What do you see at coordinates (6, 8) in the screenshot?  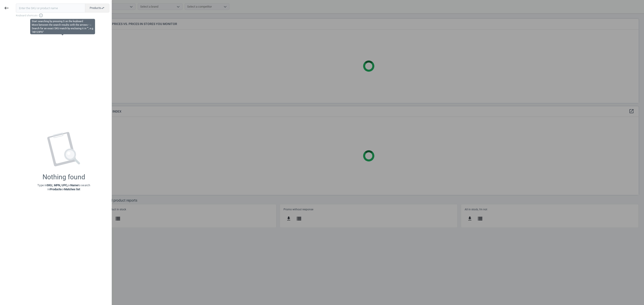 I see `i: keyboard_backspace` at bounding box center [6, 8].